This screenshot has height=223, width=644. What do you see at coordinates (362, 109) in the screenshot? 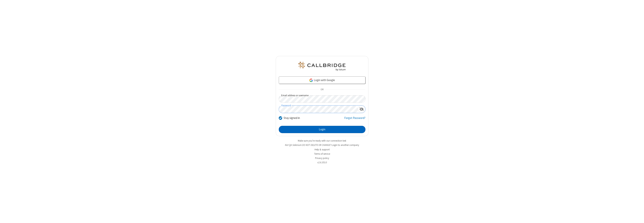
I see `div: Show password` at bounding box center [362, 109].